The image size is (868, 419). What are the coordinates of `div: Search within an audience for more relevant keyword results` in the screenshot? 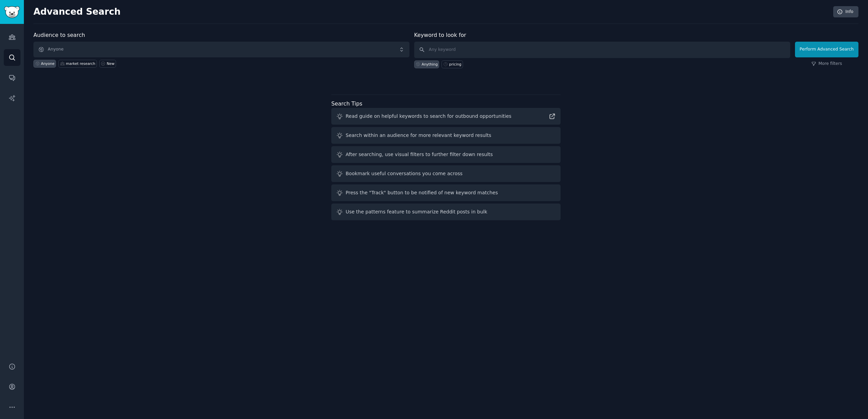 It's located at (418, 135).